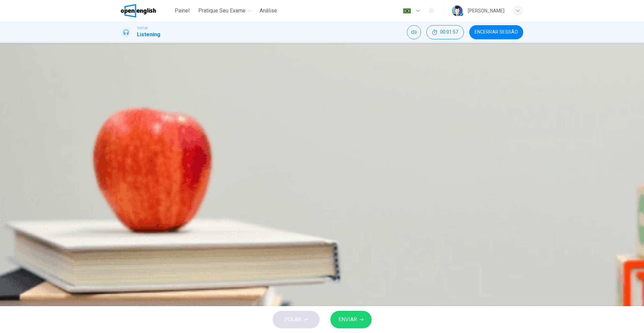 The width and height of the screenshot is (644, 333). I want to click on span: Painel, so click(182, 11).